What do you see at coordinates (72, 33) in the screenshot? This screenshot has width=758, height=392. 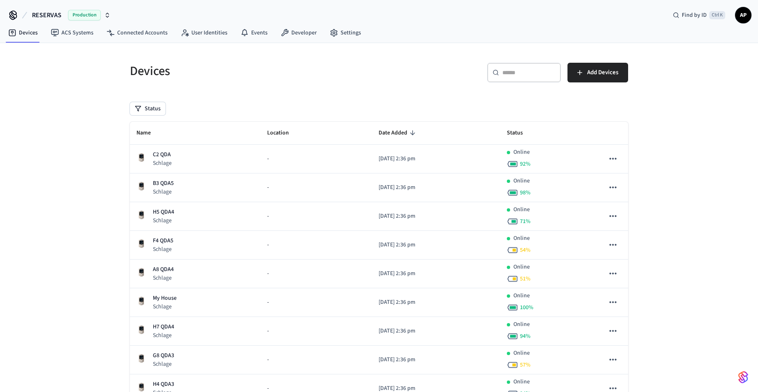 I see `a: ACS Systems` at bounding box center [72, 33].